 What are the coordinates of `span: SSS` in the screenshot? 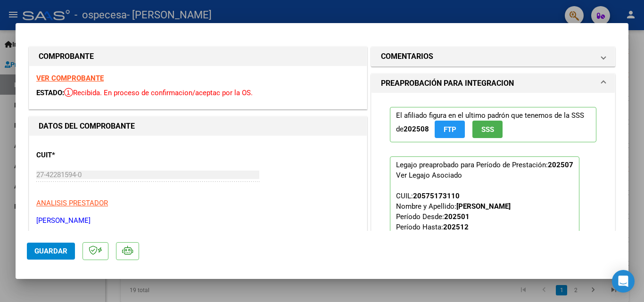 It's located at (487, 130).